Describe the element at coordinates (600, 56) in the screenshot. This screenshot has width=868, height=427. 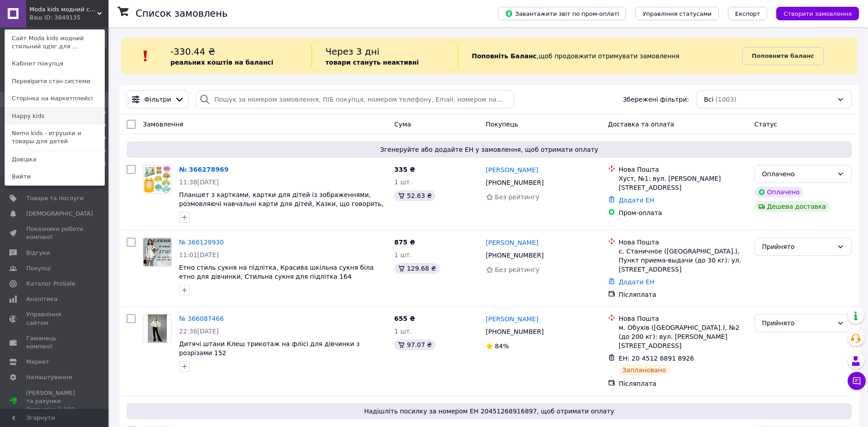
I see `div: , щоб продовжити отримувати замовлення` at that location.